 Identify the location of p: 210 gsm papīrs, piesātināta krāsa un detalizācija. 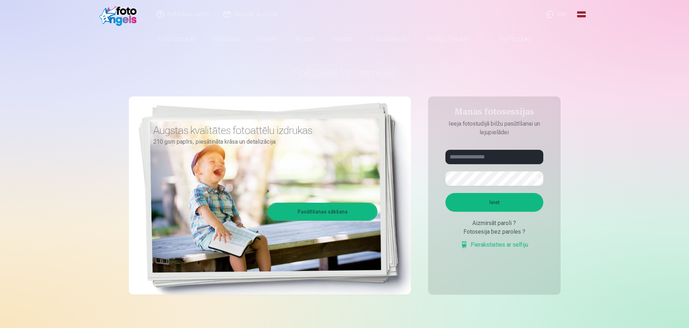
(263, 142).